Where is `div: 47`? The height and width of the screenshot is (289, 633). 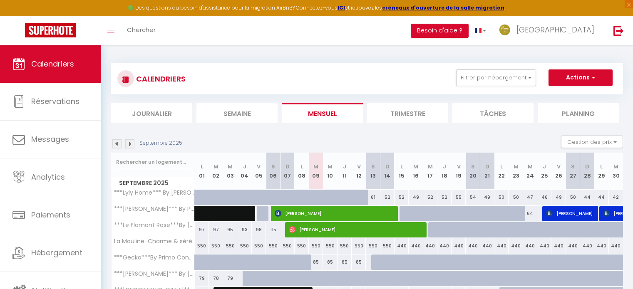
div: 47 is located at coordinates (530, 197).